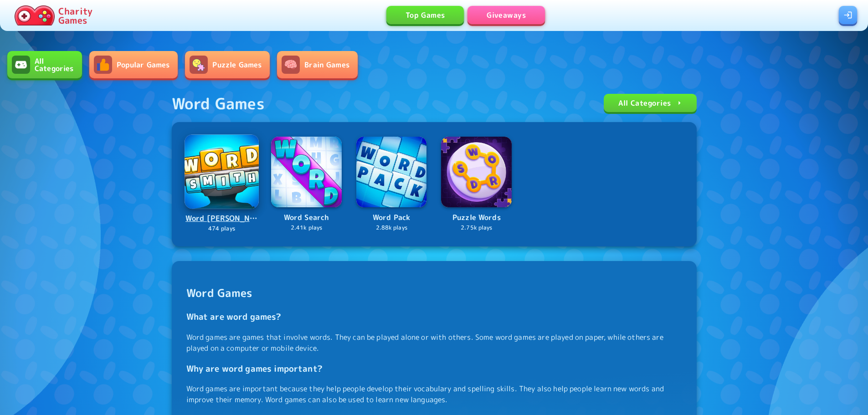  I want to click on p: Puzzle Words, so click(476, 218).